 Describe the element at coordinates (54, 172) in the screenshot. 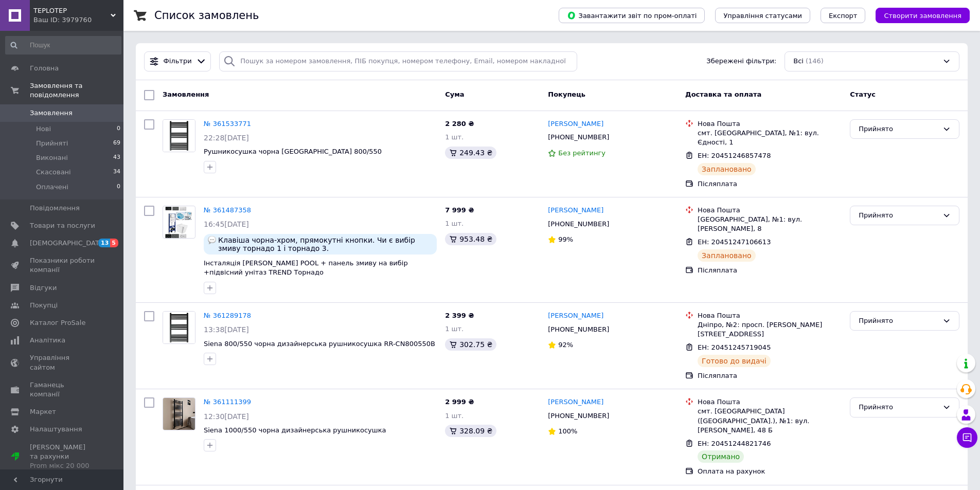

I see `span: Скасовані` at that location.